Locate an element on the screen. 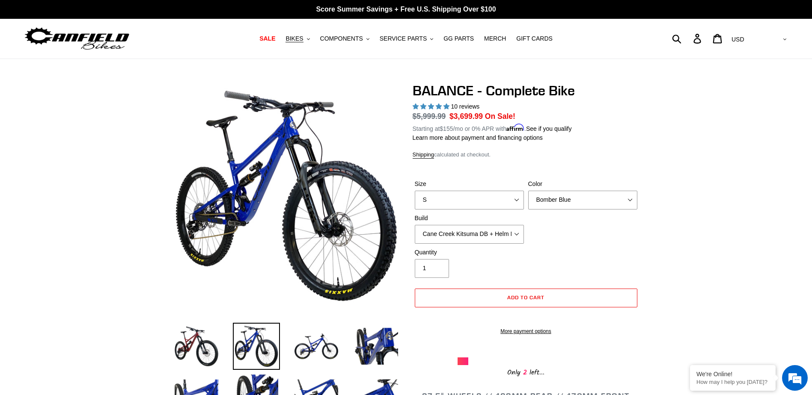 This screenshot has height=395, width=812. label: Quantity is located at coordinates (469, 252).